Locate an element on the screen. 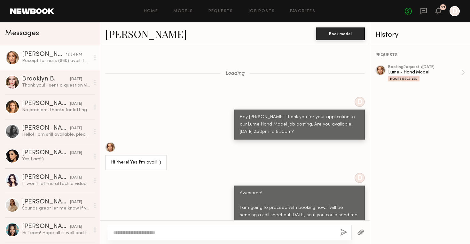  div: Receipt for nails ($60) avail if needed! is located at coordinates (56, 61).